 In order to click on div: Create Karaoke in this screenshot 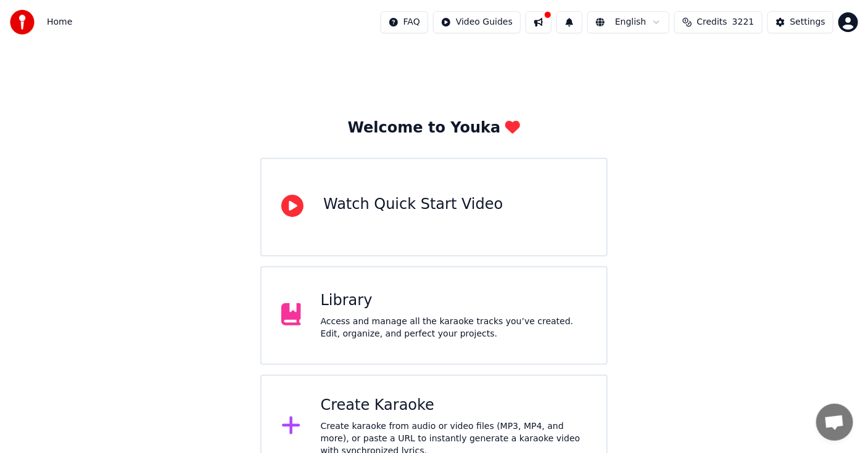, I will do `click(453, 406)`.